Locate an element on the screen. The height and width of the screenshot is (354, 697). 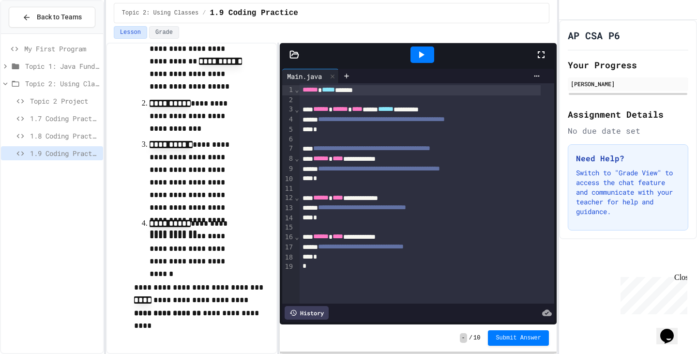
div: Chat with us now!Close is located at coordinates (35, 32).